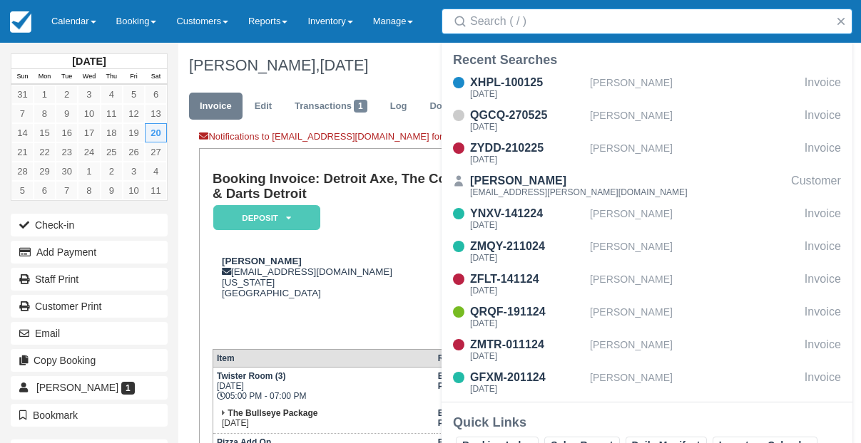  What do you see at coordinates (527, 148) in the screenshot?
I see `div: ZYDD-210225` at bounding box center [527, 148].